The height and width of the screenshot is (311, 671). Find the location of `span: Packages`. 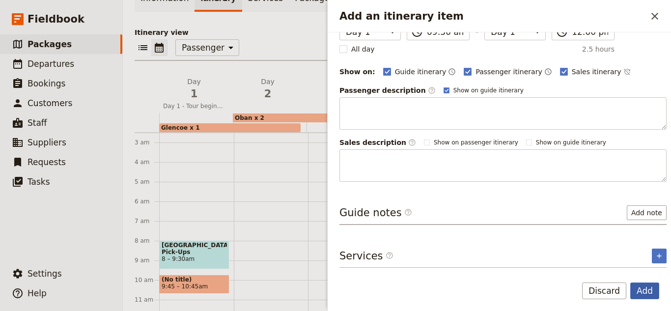

span: Packages is located at coordinates (50, 44).